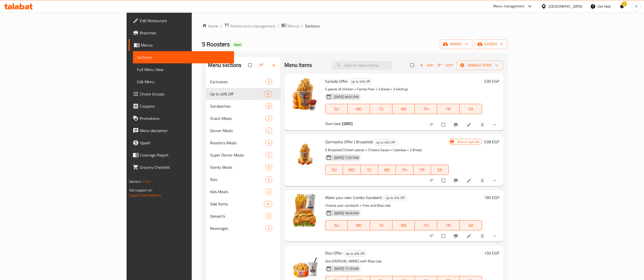  What do you see at coordinates (243, 155) in the screenshot?
I see `div: Super Dinner Meals3` at bounding box center [243, 155].